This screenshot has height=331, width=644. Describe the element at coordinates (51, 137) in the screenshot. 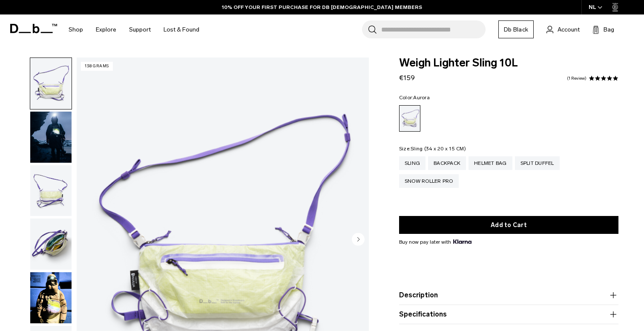

I see `img: Weigh_Lighter_Sling_10L_Lifestyle.png` at that location.